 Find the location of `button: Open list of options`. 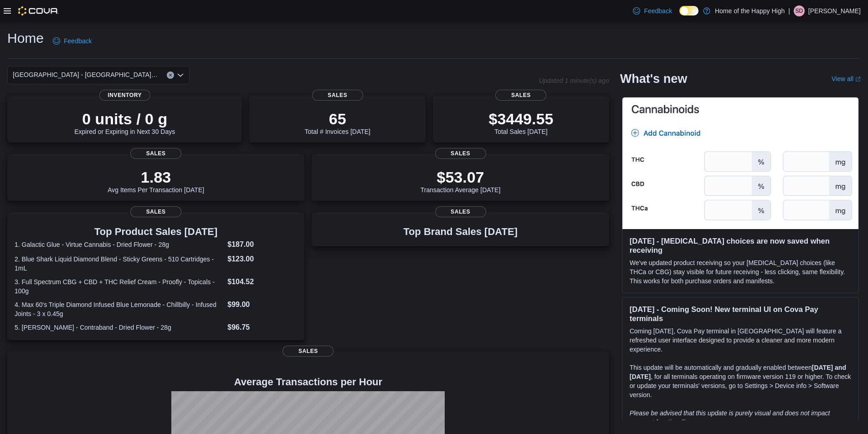

button: Open list of options is located at coordinates (181, 75).